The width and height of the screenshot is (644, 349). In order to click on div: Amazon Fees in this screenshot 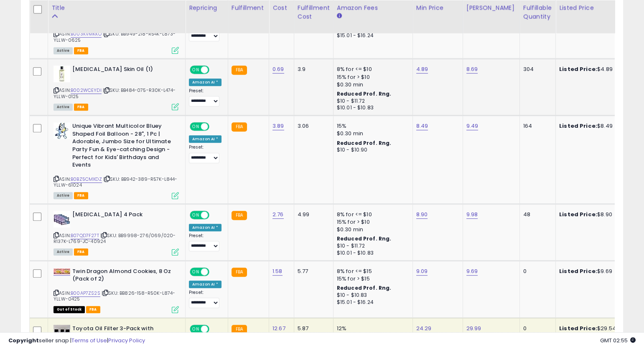, I will do `click(373, 7)`.